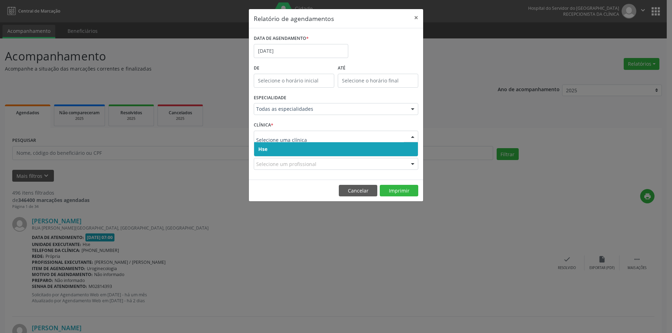  I want to click on input: Selecione uma data ou intervalo, so click(301, 51).